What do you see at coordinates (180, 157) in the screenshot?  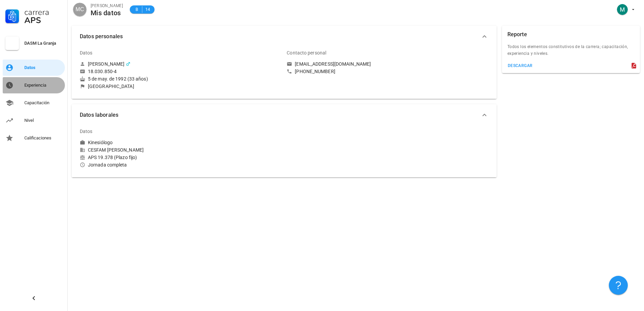 I see `div: APS 19.378 (Plazo fijo)` at bounding box center [180, 157].